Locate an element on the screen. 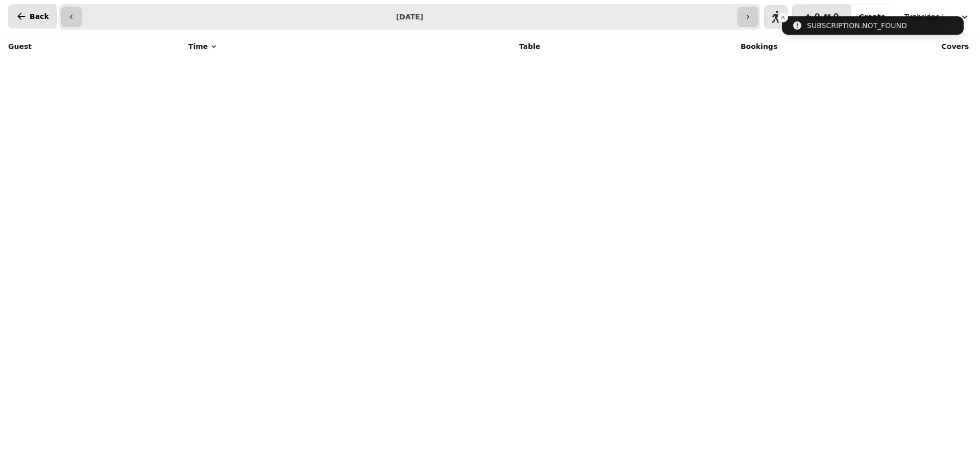 Image resolution: width=980 pixels, height=469 pixels. button: Create is located at coordinates (872, 17).